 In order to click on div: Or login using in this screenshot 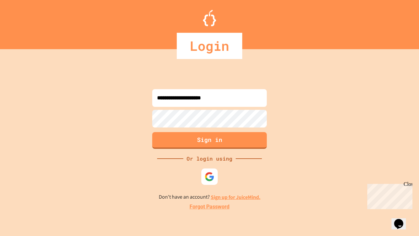, I will do `click(210, 159)`.